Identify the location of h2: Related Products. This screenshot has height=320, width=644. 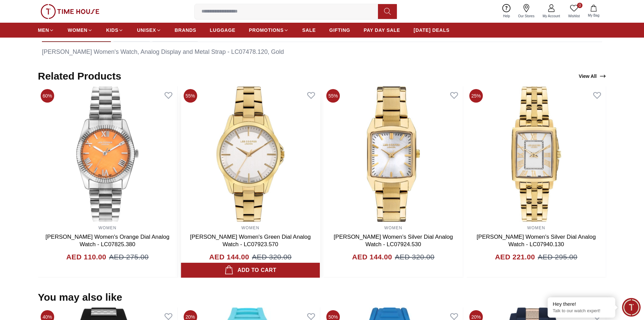
(79, 76).